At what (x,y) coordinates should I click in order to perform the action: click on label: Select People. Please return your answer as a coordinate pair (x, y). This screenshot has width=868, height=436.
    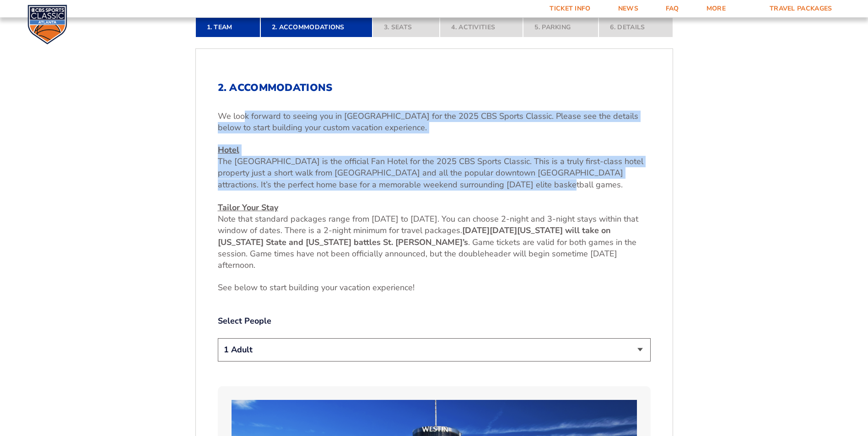
    Looking at the image, I should click on (434, 321).